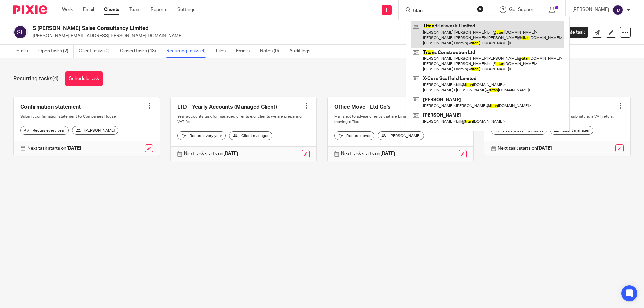 The width and height of the screenshot is (644, 308). What do you see at coordinates (302, 51) in the screenshot?
I see `a: Audit logs` at bounding box center [302, 51].